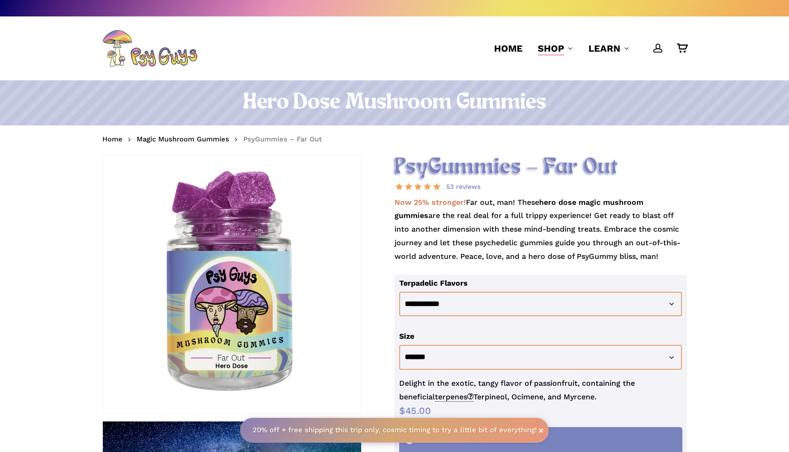 The height and width of the screenshot is (452, 789). I want to click on a: Learn, so click(609, 48).